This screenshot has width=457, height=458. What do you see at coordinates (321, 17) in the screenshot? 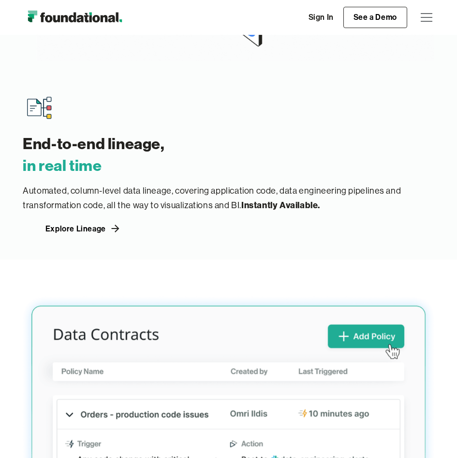
I see `a: Sign In` at bounding box center [321, 17].